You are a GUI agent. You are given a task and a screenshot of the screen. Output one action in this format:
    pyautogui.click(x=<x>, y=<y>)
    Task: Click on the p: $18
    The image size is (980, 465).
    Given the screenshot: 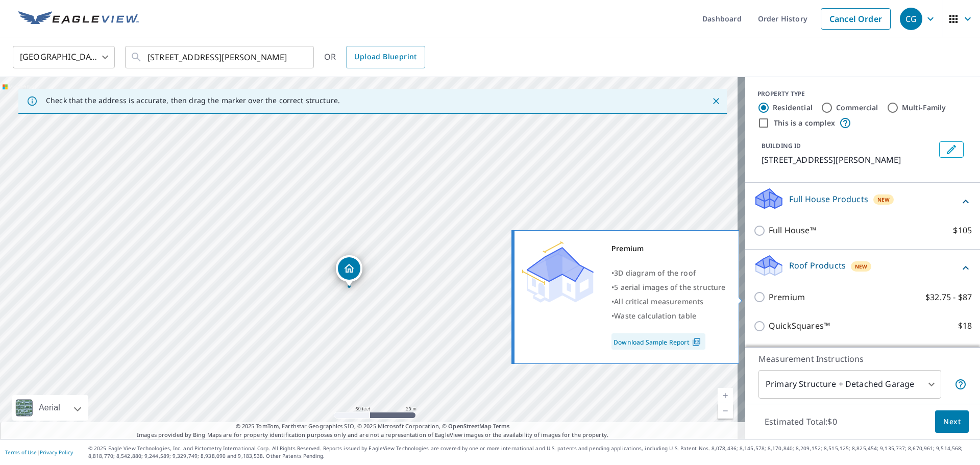 What is the action you would take?
    pyautogui.click(x=965, y=326)
    